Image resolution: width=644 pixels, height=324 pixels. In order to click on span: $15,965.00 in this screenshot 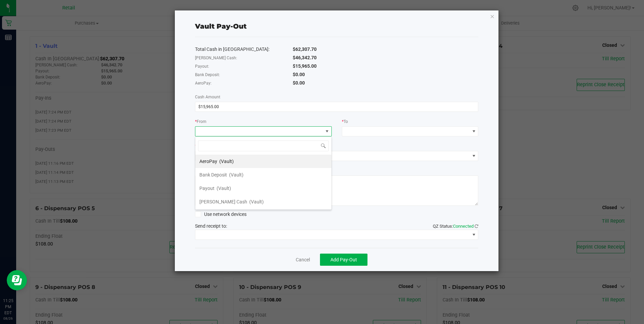, I will do `click(304, 66)`.